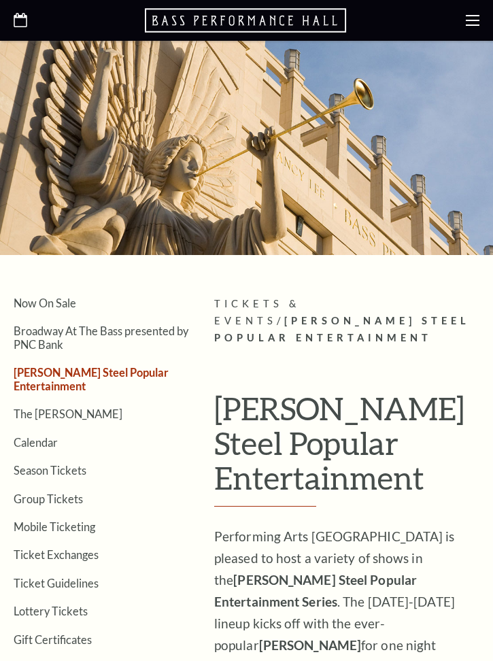  Describe the element at coordinates (52, 640) in the screenshot. I see `a: Gift Certificates` at that location.